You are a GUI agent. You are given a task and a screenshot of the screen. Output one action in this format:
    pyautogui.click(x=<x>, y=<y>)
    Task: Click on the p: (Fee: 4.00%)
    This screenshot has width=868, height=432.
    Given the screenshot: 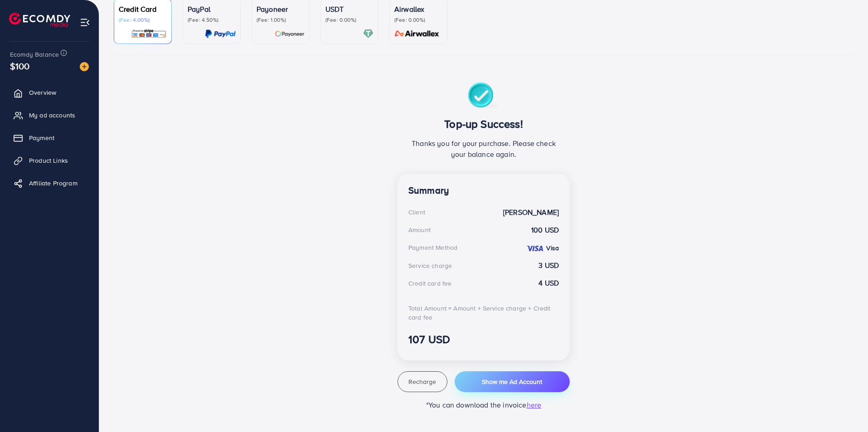 What is the action you would take?
    pyautogui.click(x=142, y=20)
    